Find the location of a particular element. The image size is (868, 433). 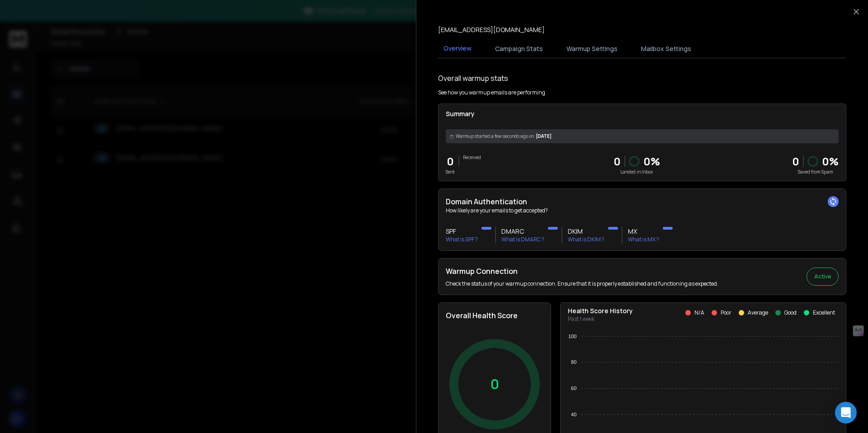

h3: DMARC is located at coordinates (523, 232).